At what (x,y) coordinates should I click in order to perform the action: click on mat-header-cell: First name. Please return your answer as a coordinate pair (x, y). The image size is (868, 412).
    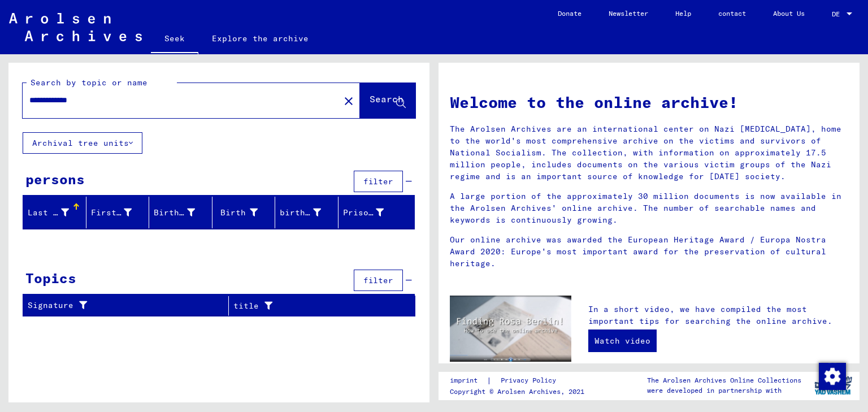
    Looking at the image, I should click on (118, 213).